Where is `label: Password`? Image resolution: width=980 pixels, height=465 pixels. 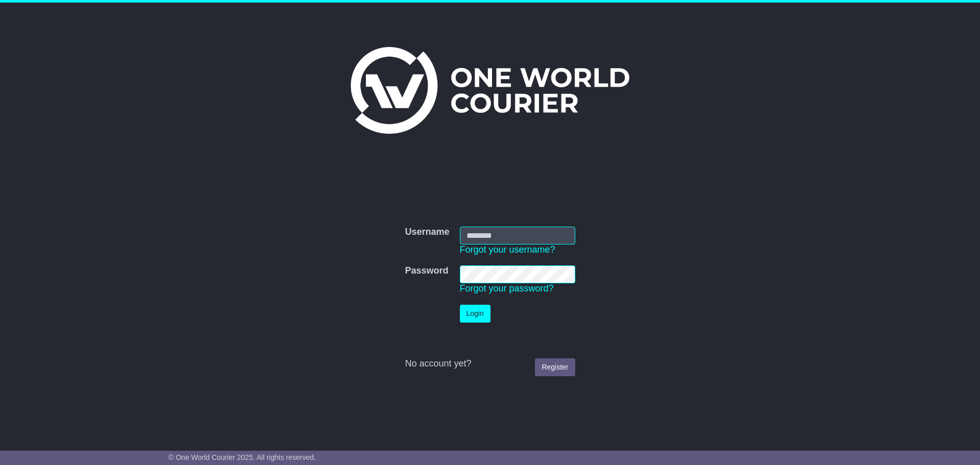
label: Password is located at coordinates (426, 271).